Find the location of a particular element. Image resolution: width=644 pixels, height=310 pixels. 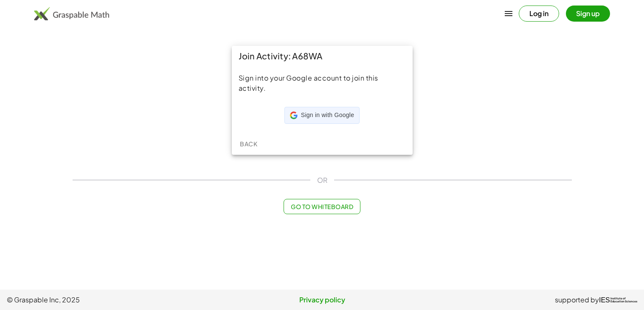

span: Go to Whiteboard is located at coordinates (322, 206).